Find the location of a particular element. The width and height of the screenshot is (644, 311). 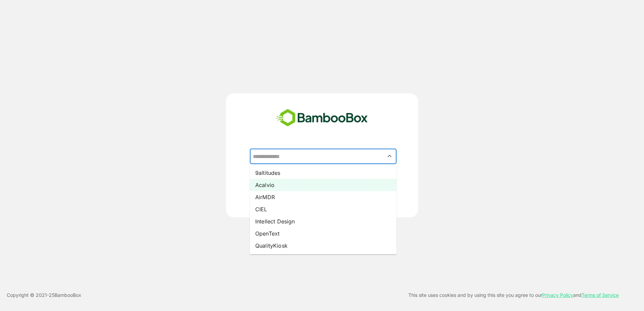

a: Privacy Policy is located at coordinates (558, 295).